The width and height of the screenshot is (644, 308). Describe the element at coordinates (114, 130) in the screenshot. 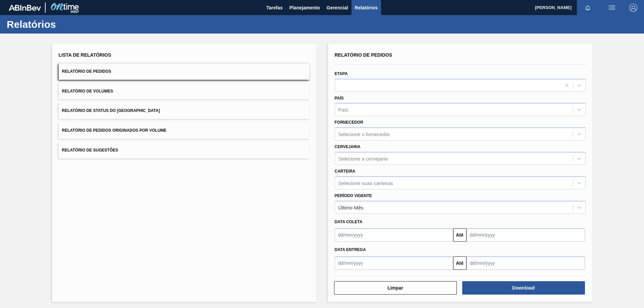

I see `span: Relatório de Pedidos Originados por Volume` at that location.